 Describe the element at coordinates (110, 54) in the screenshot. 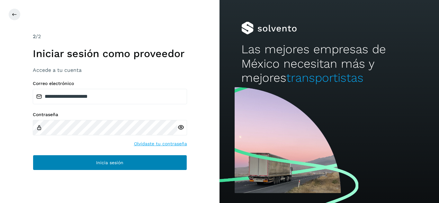

I see `h1: Iniciar sesión como proveedor` at that location.